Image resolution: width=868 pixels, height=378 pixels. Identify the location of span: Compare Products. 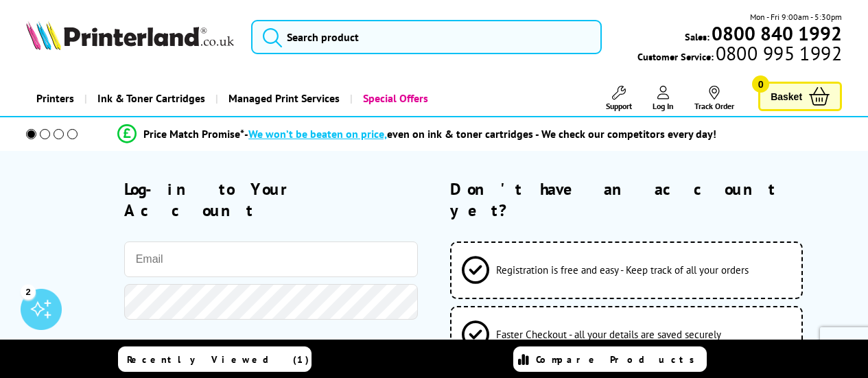
(619, 360).